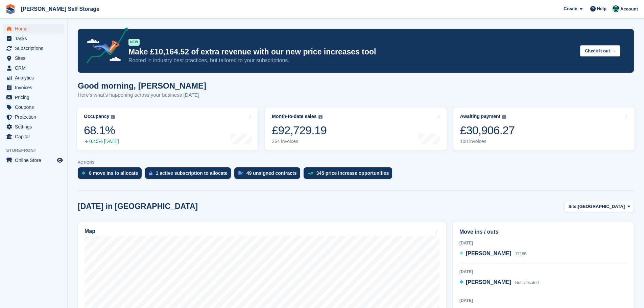  What do you see at coordinates (35, 127) in the screenshot?
I see `span: Settings` at bounding box center [35, 127].